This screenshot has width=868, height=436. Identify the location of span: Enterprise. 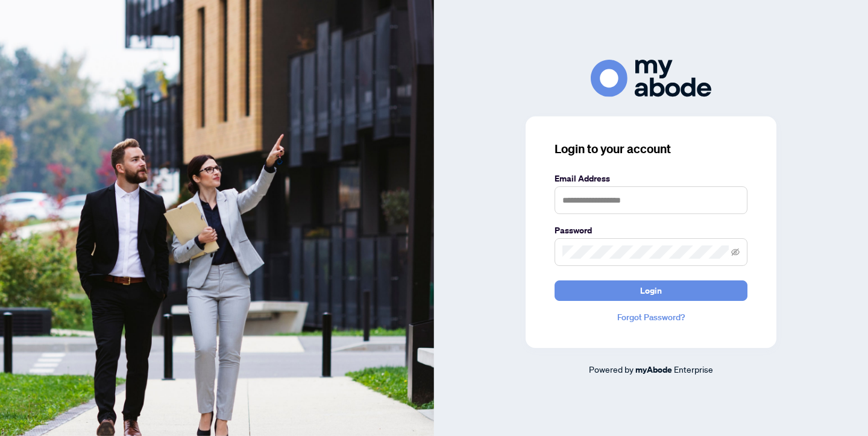
(693, 369).